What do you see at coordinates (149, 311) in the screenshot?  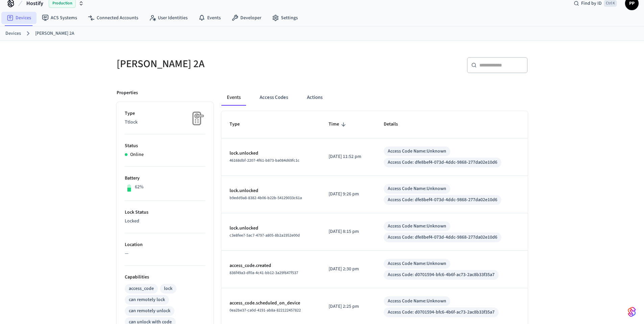 I see `div: can remotely unlock` at bounding box center [149, 311].